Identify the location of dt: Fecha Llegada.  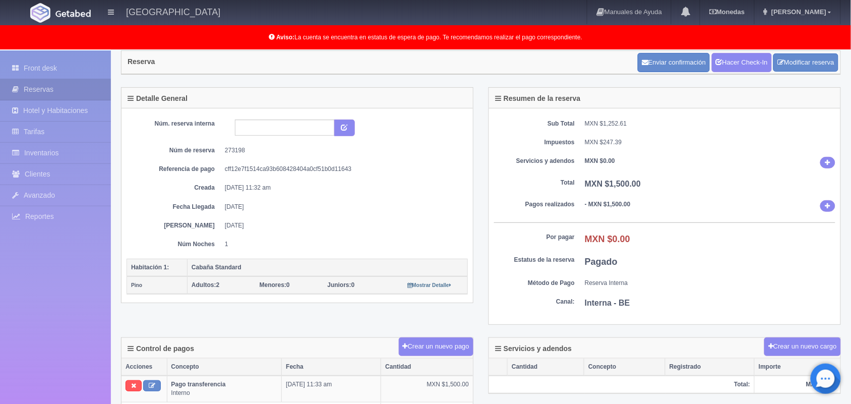
(174, 207).